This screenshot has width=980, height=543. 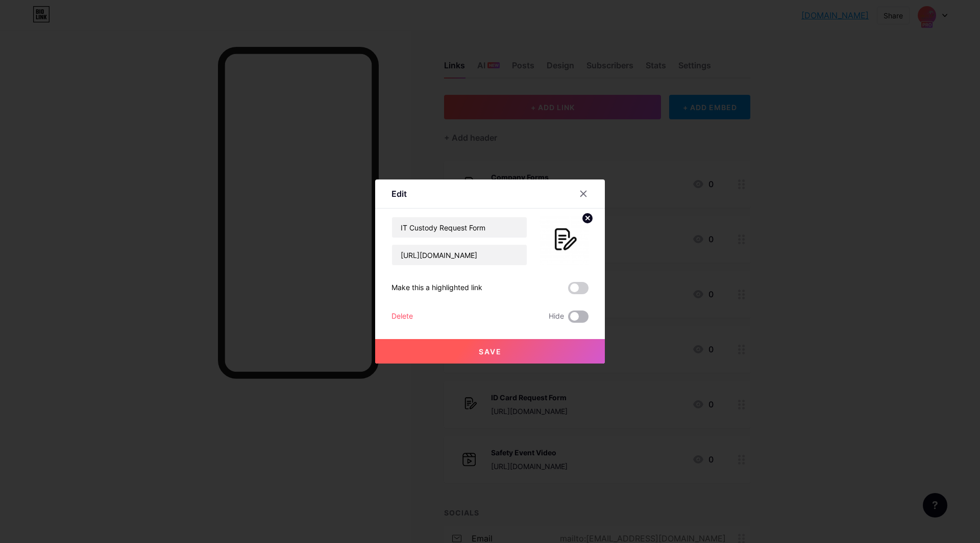 What do you see at coordinates (459, 255) in the screenshot?
I see `input: URL` at bounding box center [459, 255].